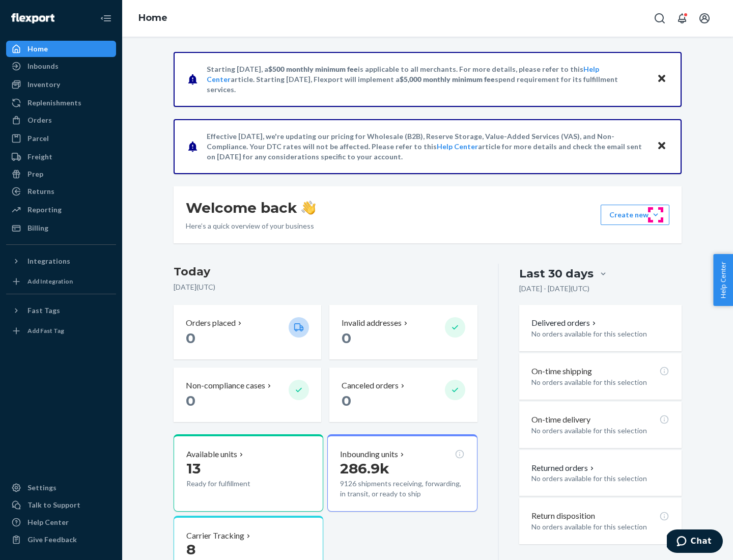 The height and width of the screenshot is (560, 733). Describe the element at coordinates (194, 468) in the screenshot. I see `span: 13` at that location.